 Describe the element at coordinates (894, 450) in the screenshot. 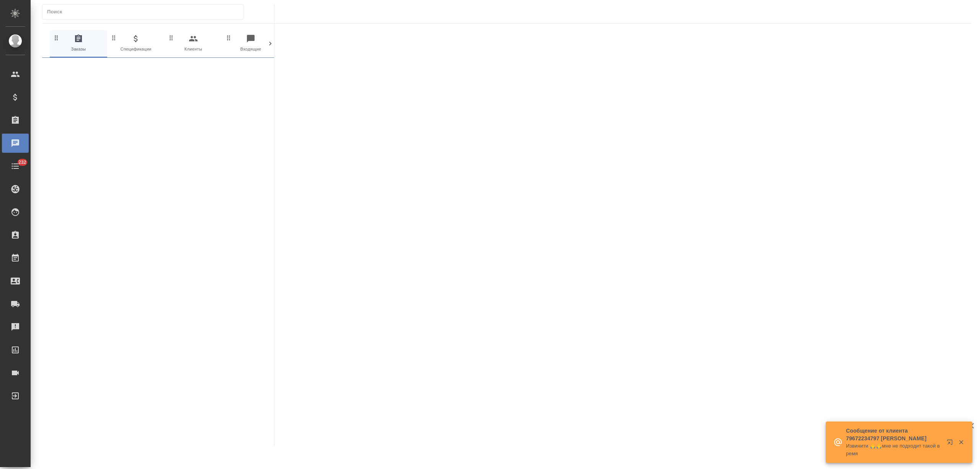

I see `p: Извинити 🙏🙏мне не подходит такой время` at that location.